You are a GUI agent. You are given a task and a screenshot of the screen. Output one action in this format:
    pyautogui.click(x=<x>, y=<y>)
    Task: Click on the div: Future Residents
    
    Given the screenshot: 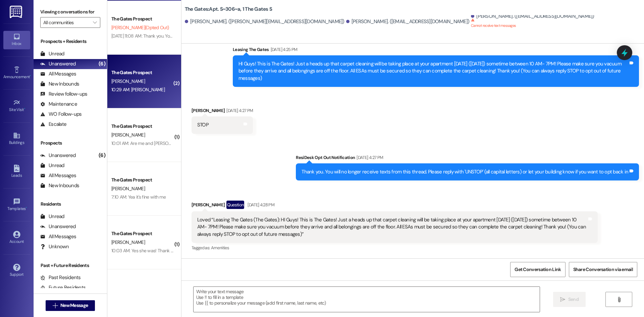 What is the action you would take?
    pyautogui.click(x=63, y=288)
    